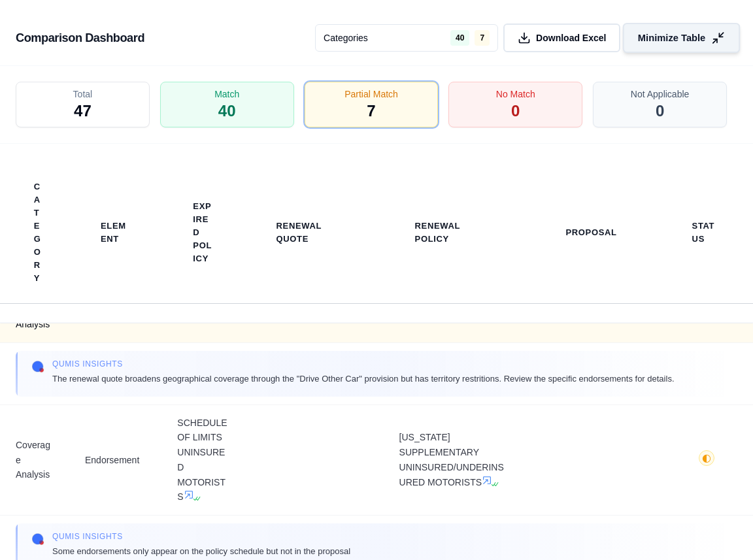  Describe the element at coordinates (660, 94) in the screenshot. I see `span: Not Applicable` at that location.